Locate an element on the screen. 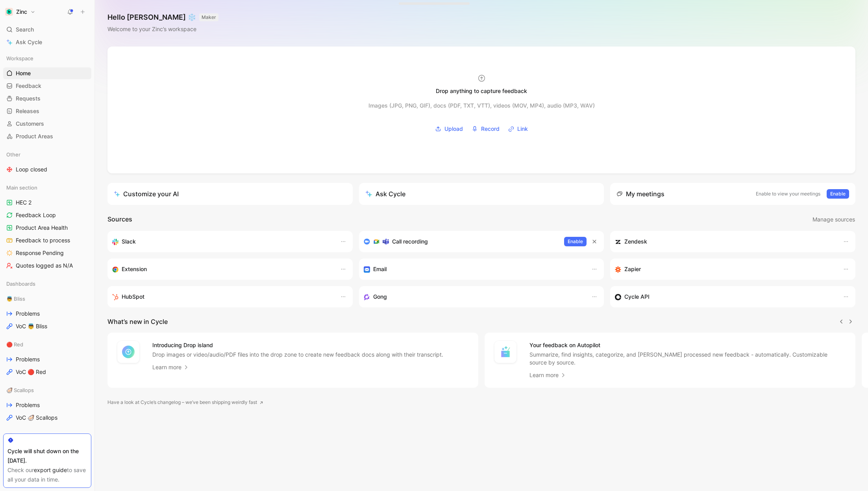  span: 👼 Bliss is located at coordinates (16, 299).